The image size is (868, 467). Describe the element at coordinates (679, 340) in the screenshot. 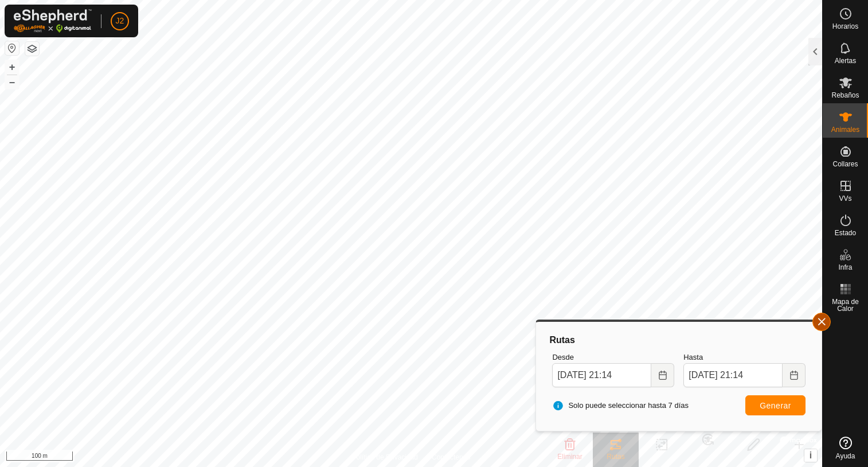

I see `div: Rutas` at that location.